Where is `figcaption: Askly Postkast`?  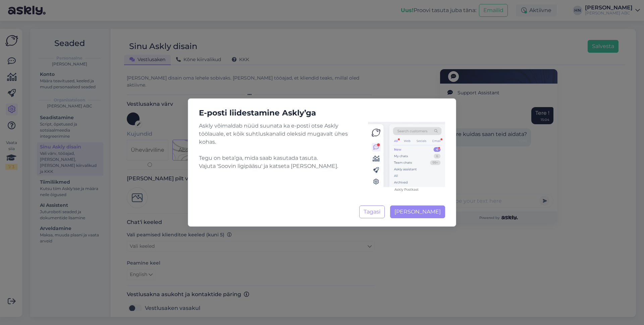
figcaption: Askly Postkast is located at coordinates (407, 190).